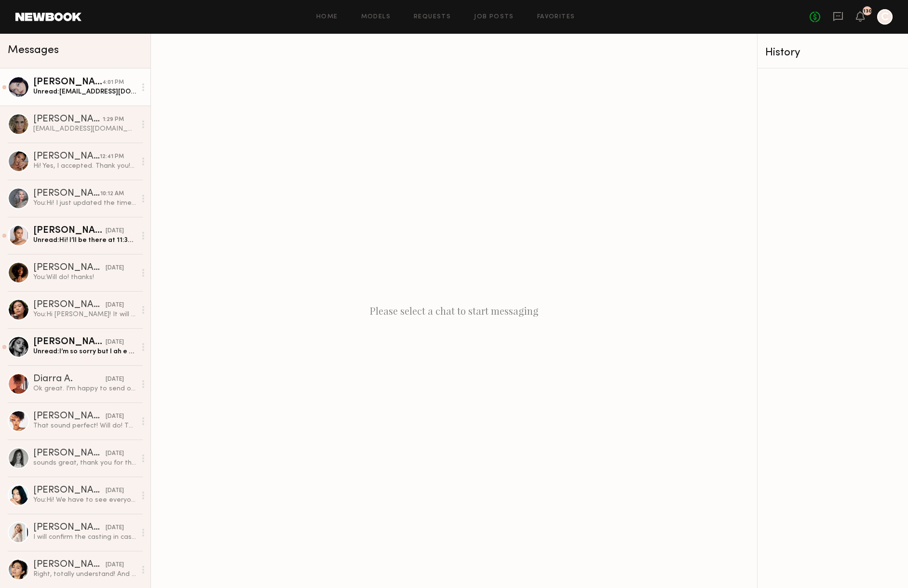 Image resolution: width=908 pixels, height=588 pixels. What do you see at coordinates (327, 17) in the screenshot?
I see `a: Home` at bounding box center [327, 17].